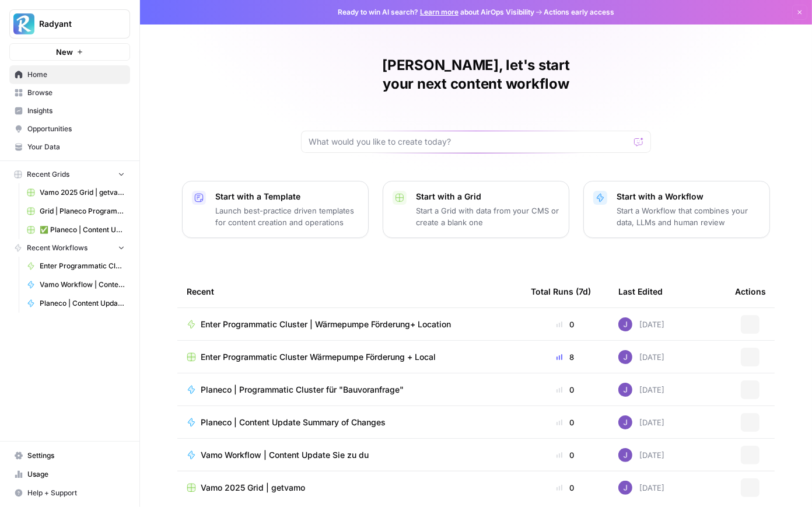 The height and width of the screenshot is (507, 812). I want to click on span: Settings, so click(76, 455).